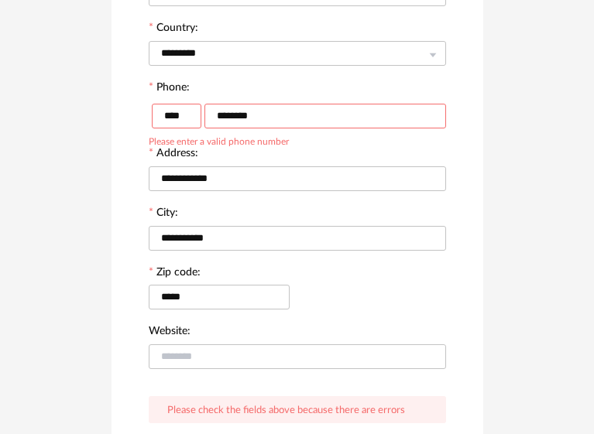  I want to click on span: Please check the fields above because there are errors, so click(286, 410).